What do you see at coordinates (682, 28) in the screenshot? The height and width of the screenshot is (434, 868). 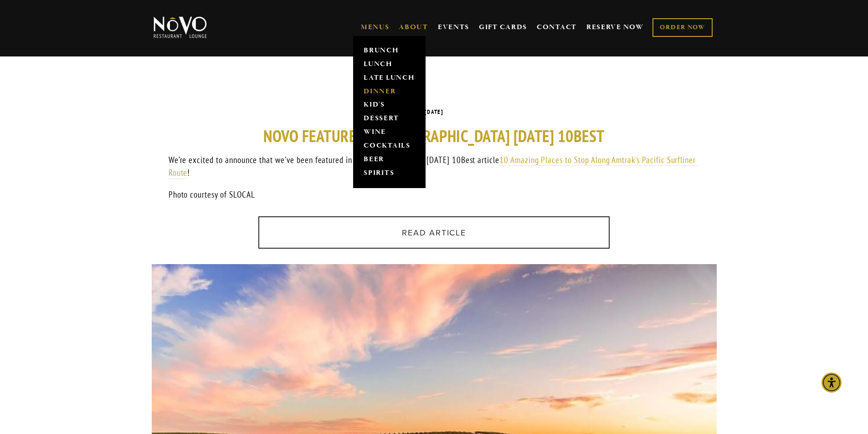 I see `a: ORDER NOW` at bounding box center [682, 28].